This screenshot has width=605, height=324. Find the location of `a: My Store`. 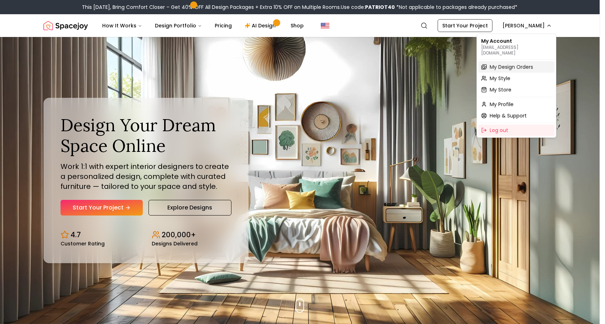

a: My Store is located at coordinates (516, 90).